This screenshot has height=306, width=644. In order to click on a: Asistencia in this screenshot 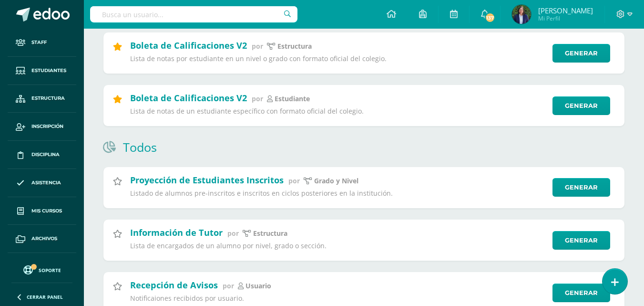, I will do `click(42, 183)`.